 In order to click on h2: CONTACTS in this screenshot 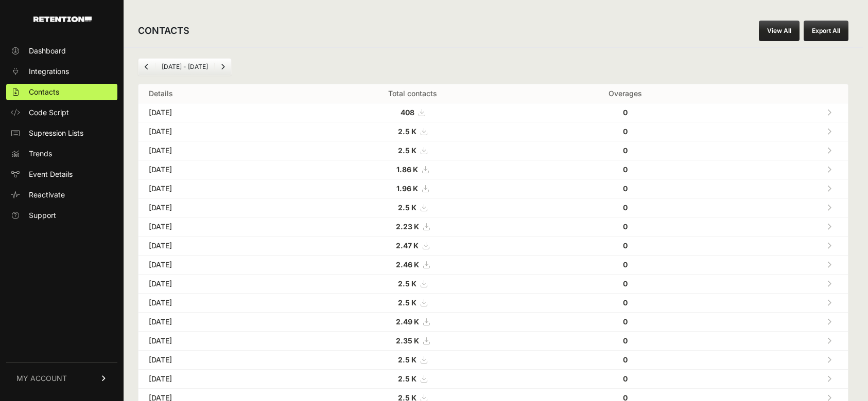, I will do `click(164, 31)`.